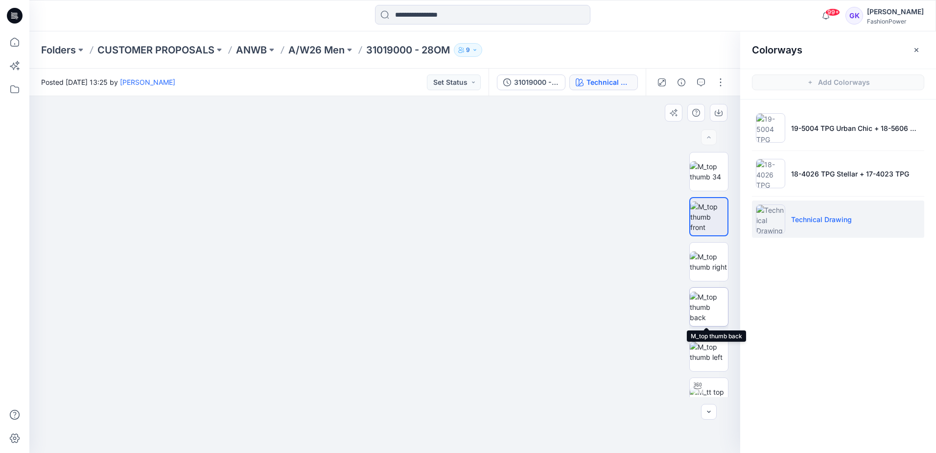  What do you see at coordinates (531, 82) in the screenshot?
I see `button: 31019000 - 28OM` at bounding box center [531, 82].